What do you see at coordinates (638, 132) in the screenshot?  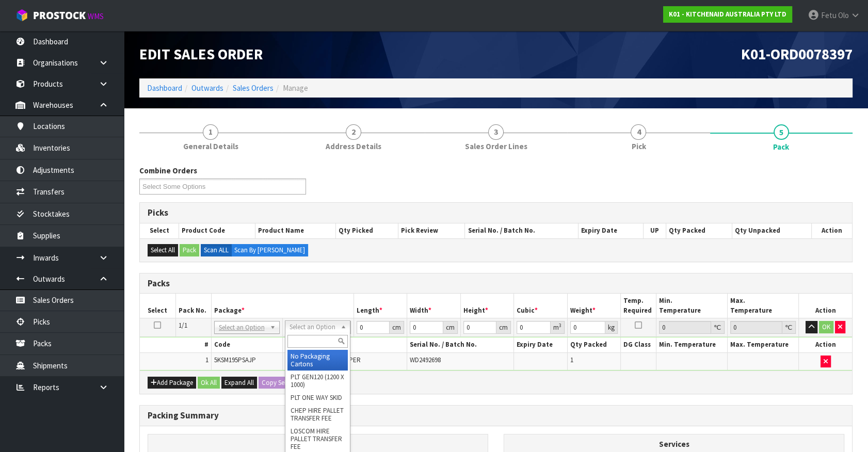 I see `span: 4` at bounding box center [638, 132].